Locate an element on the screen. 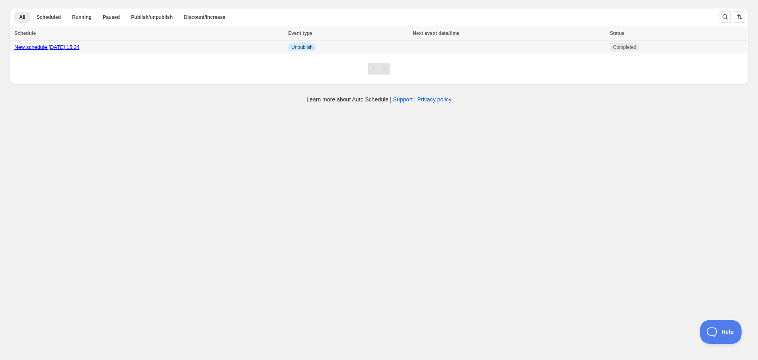 Image resolution: width=758 pixels, height=360 pixels. span: All is located at coordinates (22, 17).